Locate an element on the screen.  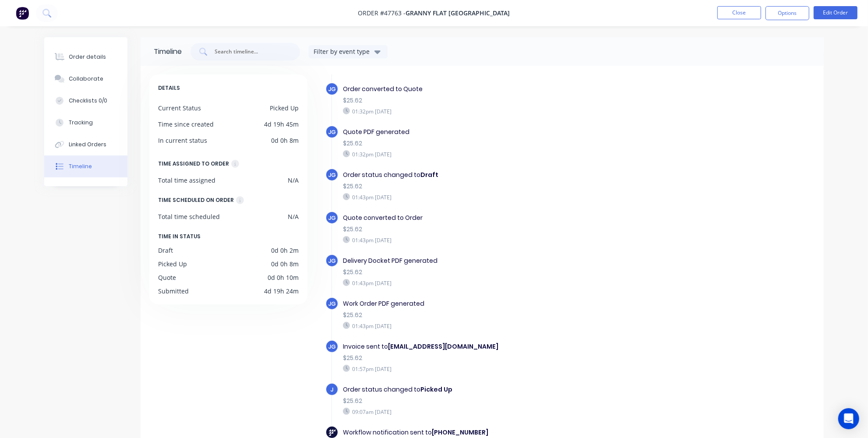
span: J is located at coordinates (332, 389).